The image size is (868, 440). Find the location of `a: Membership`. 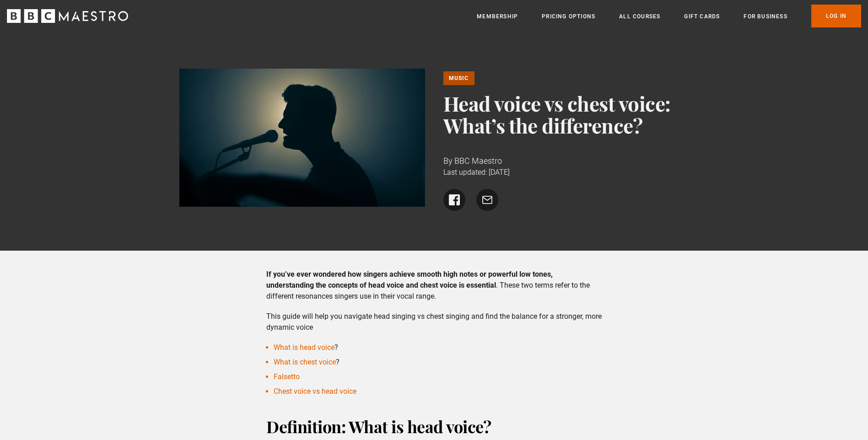

a: Membership is located at coordinates (498, 17).